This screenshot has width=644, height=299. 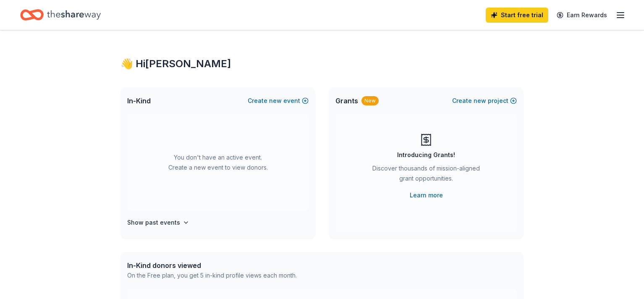 I want to click on a: Home, so click(x=60, y=15).